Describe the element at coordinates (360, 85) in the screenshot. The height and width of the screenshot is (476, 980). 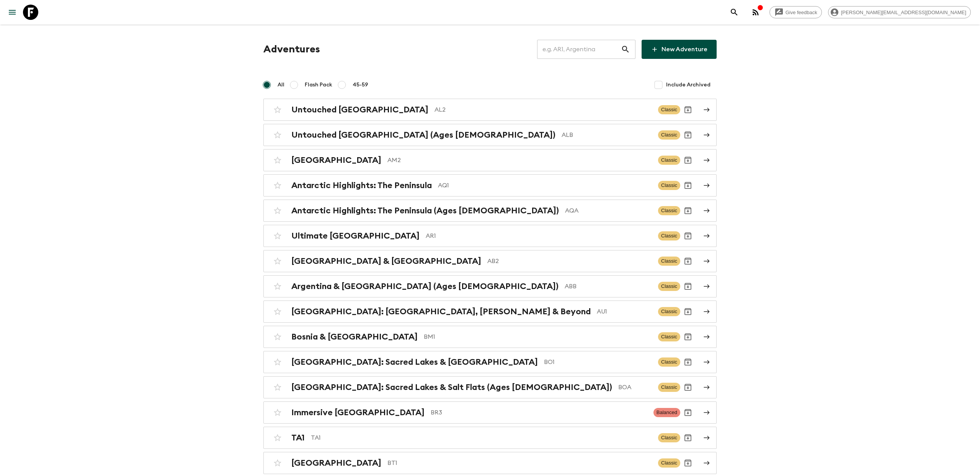
I see `span: 45-59` at that location.